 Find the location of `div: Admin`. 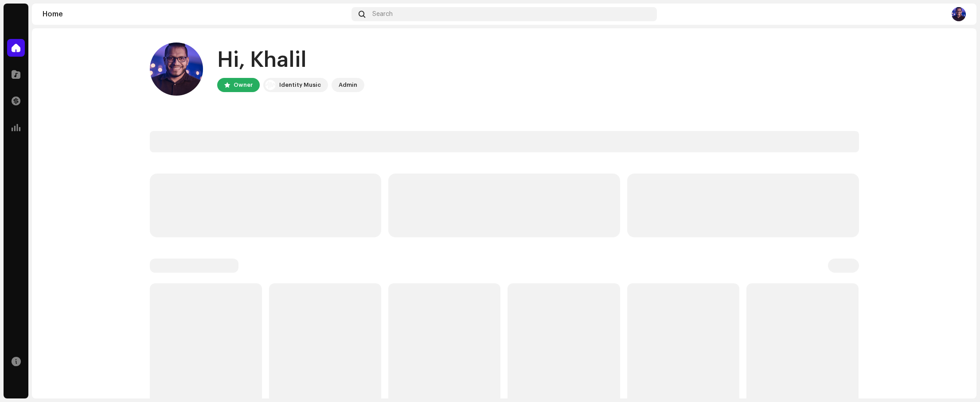

div: Admin is located at coordinates (348, 85).